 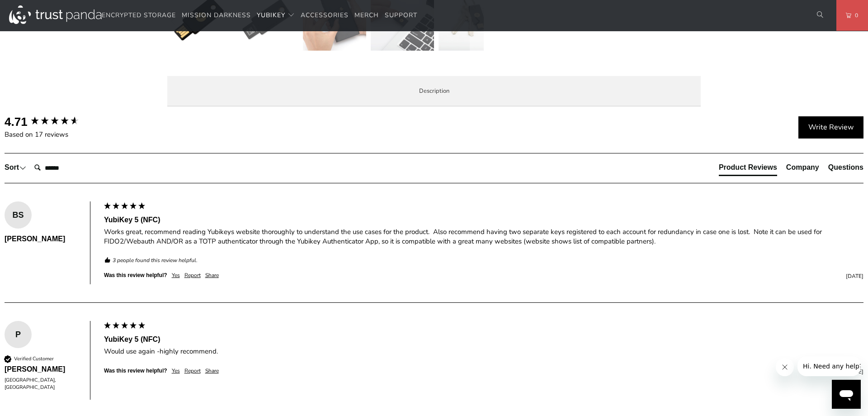 I want to click on summary: YubiKey, so click(x=276, y=15).